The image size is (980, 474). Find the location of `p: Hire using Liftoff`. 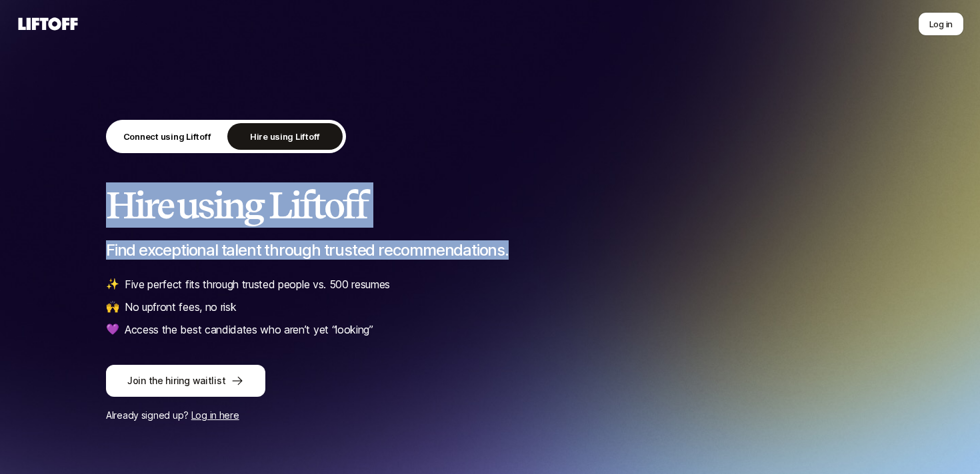

p: Hire using Liftoff is located at coordinates (285, 137).